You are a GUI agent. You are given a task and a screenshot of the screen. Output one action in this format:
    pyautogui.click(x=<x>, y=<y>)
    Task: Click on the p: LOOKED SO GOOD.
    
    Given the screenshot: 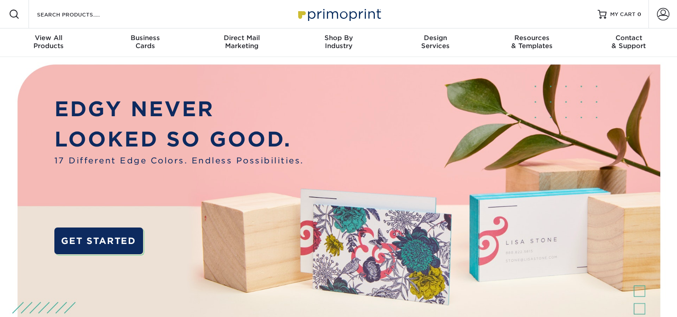 What is the action you would take?
    pyautogui.click(x=179, y=139)
    